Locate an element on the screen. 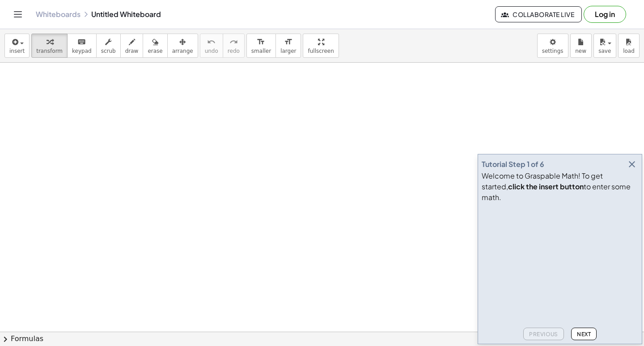  button: Next is located at coordinates (584, 334).